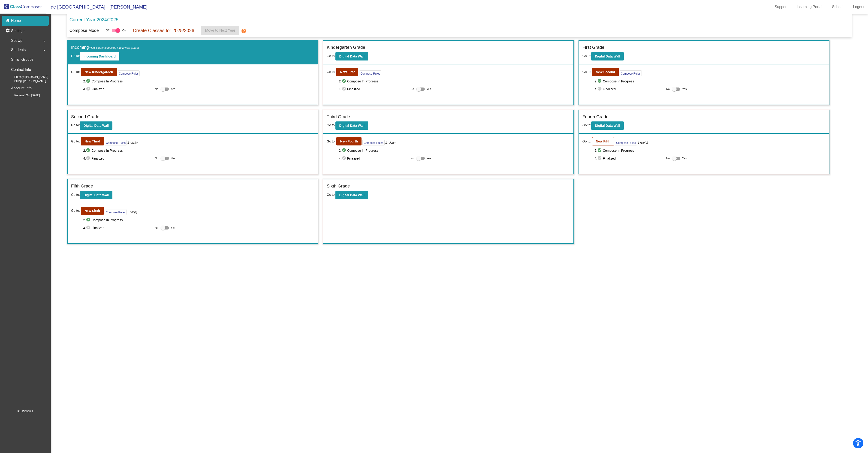  I want to click on button: New Fifth, so click(603, 141).